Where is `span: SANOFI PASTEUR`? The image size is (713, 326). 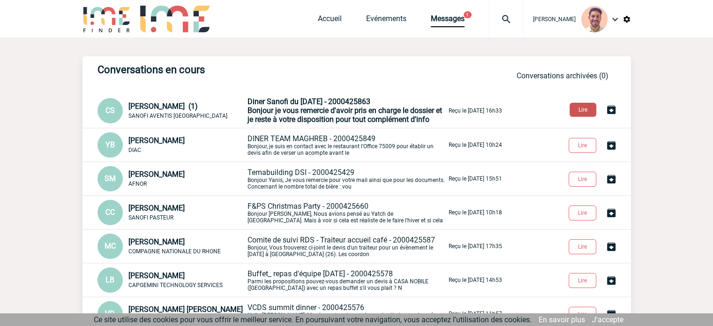 span: SANOFI PASTEUR is located at coordinates (151, 218).